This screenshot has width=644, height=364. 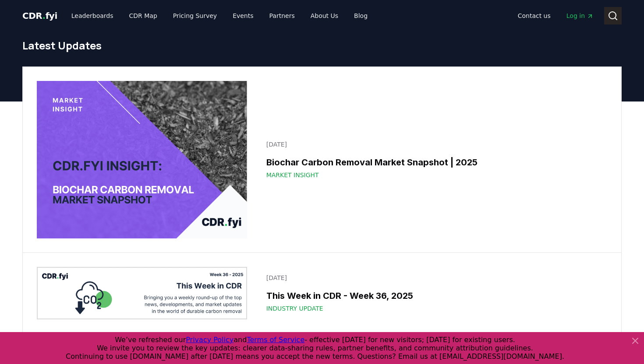 What do you see at coordinates (242, 16) in the screenshot?
I see `a: Events` at bounding box center [242, 16].